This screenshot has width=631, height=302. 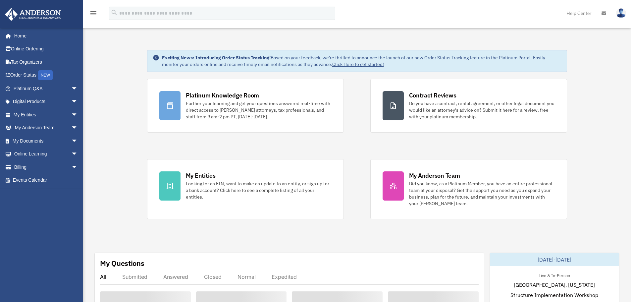 What do you see at coordinates (46, 128) in the screenshot?
I see `a: My Anderson Teamarrow_drop_down` at bounding box center [46, 128].